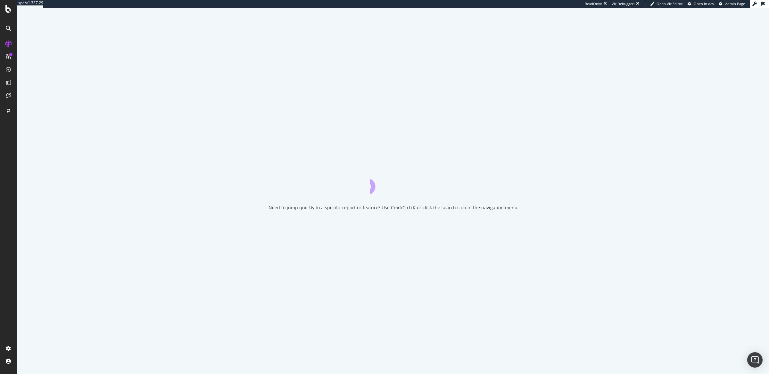 The width and height of the screenshot is (769, 374). What do you see at coordinates (667, 4) in the screenshot?
I see `a: Open Viz Editor` at bounding box center [667, 4].